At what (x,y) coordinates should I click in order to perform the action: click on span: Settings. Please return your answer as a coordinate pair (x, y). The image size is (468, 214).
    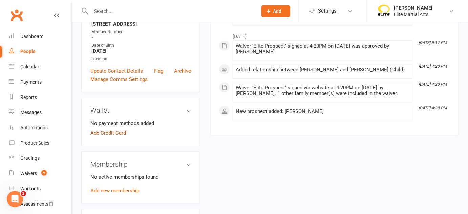
    Looking at the image, I should click on (327, 11).